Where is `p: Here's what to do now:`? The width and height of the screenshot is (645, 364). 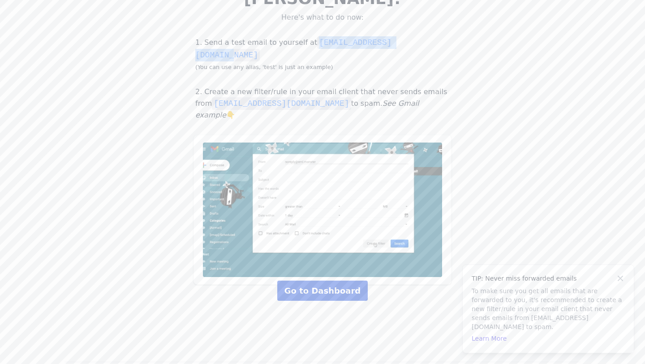
p: Here's what to do now: is located at coordinates (322, 17).